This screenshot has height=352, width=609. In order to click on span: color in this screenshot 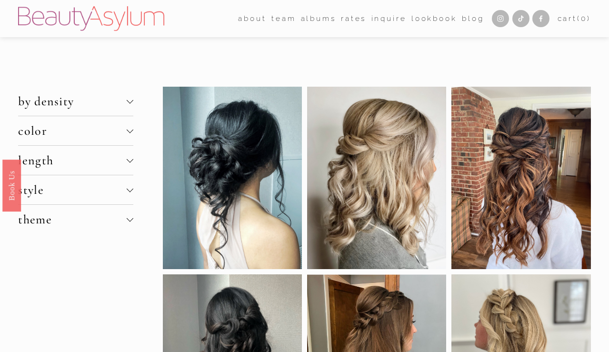, I will do `click(72, 131)`.